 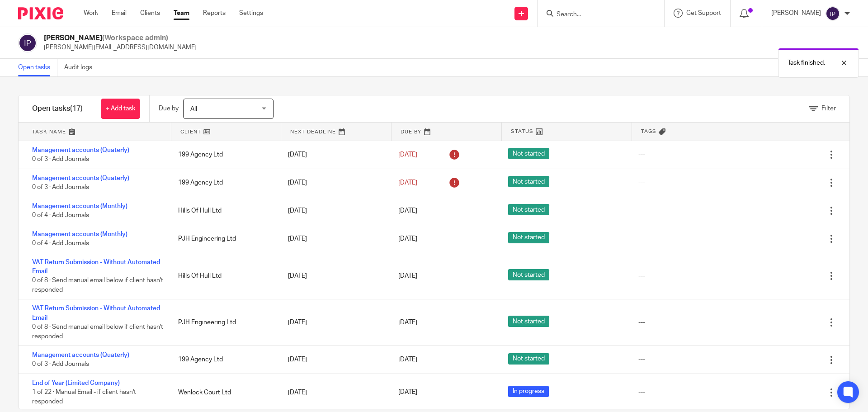 What do you see at coordinates (81, 67) in the screenshot?
I see `a: Audit logs` at bounding box center [81, 67].